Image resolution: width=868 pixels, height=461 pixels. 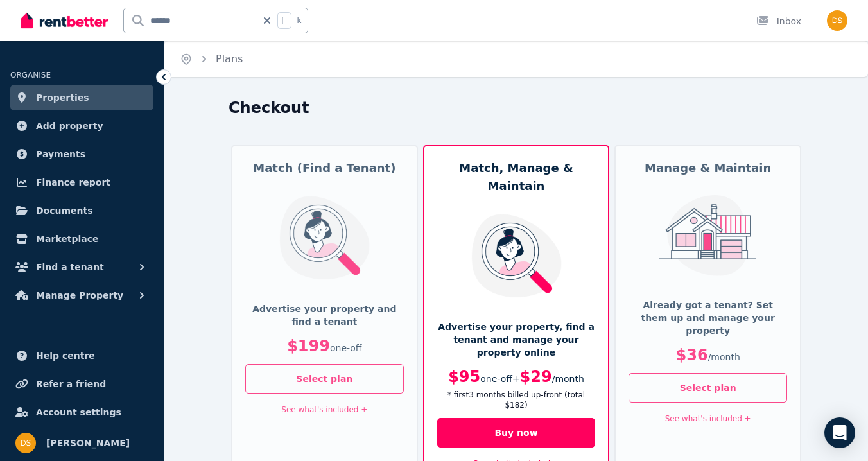 I want to click on span: Marketplace, so click(x=67, y=239).